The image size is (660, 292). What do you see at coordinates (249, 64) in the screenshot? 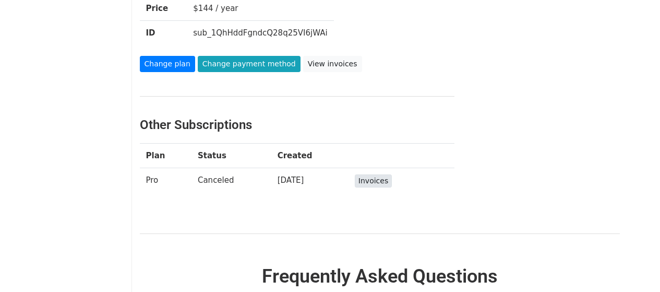
I see `a: Change payment method` at bounding box center [249, 64].